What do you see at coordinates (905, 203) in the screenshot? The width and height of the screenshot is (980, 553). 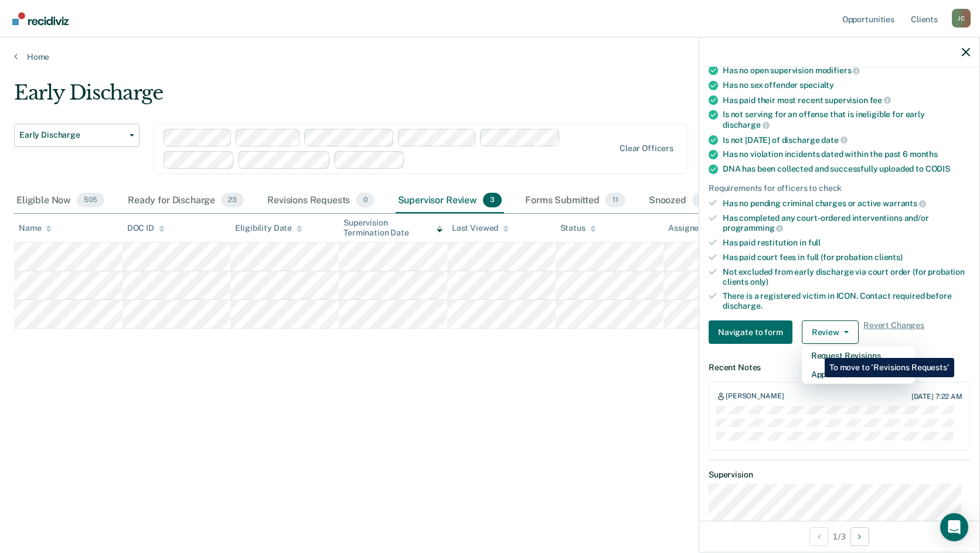 I see `span: warrants` at bounding box center [905, 203].